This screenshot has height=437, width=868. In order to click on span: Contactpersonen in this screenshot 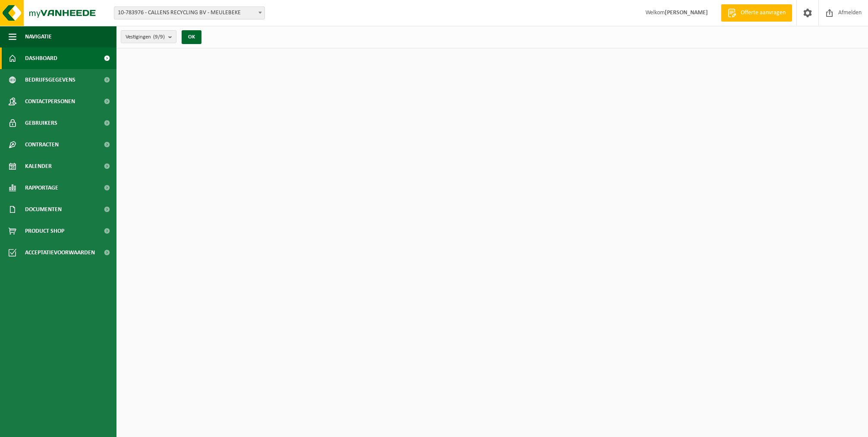, I will do `click(50, 102)`.